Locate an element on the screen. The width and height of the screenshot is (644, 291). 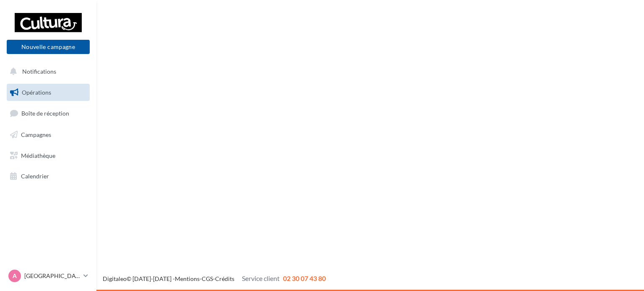
span: Campagnes is located at coordinates (36, 134).